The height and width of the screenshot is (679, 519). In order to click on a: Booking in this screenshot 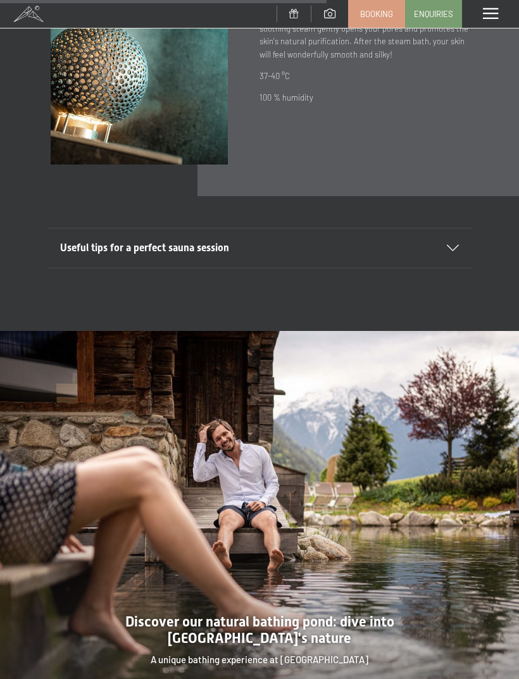, I will do `click(377, 14)`.